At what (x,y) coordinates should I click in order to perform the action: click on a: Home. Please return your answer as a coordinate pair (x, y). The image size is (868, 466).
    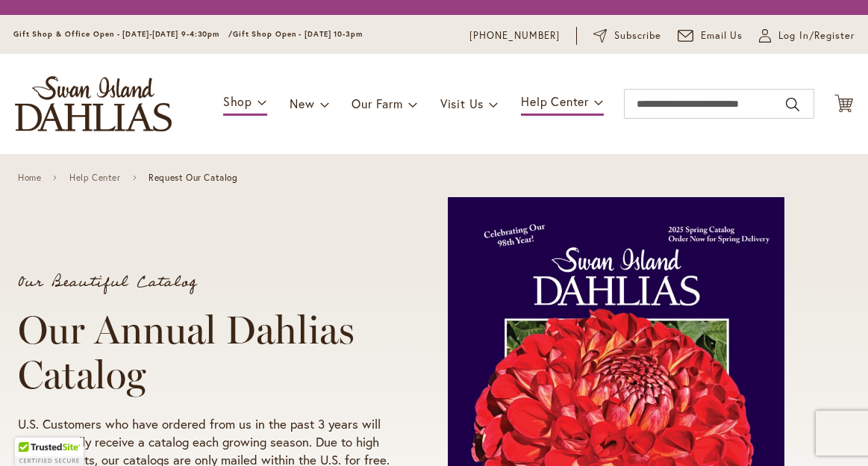
    Looking at the image, I should click on (29, 178).